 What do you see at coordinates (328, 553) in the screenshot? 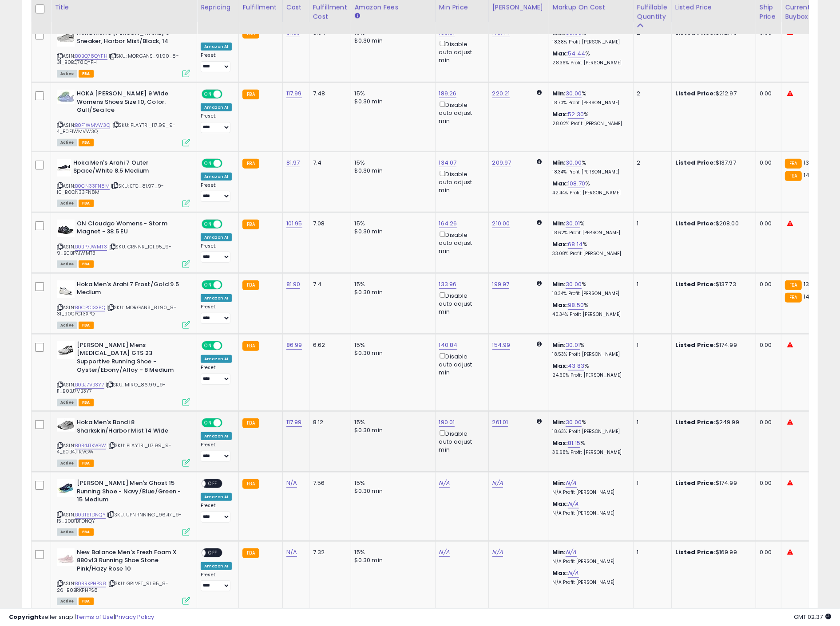
I see `div: 7.32` at bounding box center [328, 553].